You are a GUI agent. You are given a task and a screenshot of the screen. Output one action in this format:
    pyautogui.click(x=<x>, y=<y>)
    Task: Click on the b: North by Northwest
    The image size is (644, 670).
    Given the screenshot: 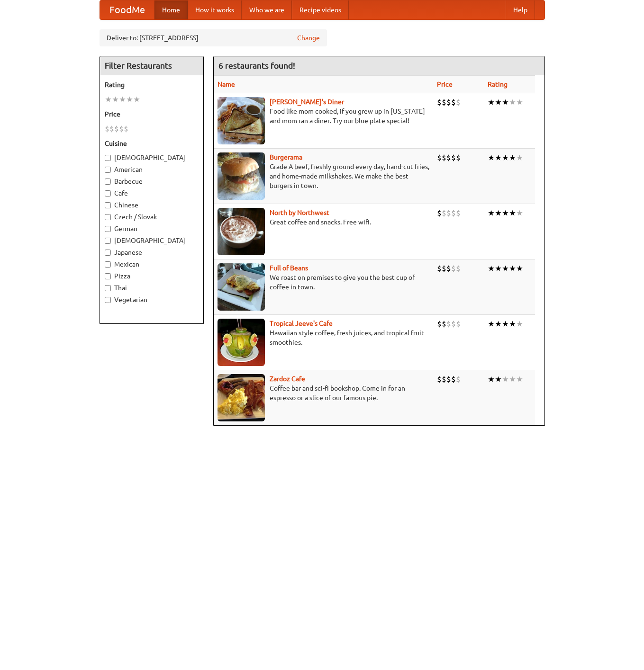 What is the action you would take?
    pyautogui.click(x=299, y=212)
    